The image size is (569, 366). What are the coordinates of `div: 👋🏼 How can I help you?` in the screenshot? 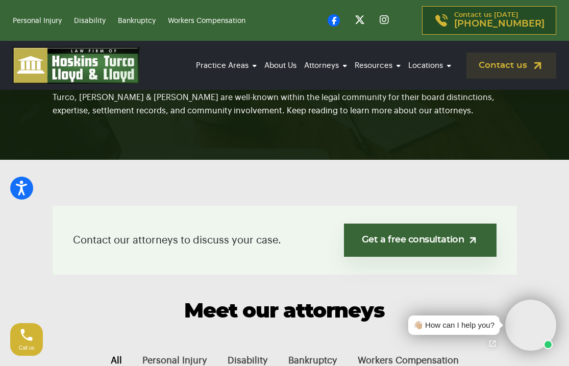 It's located at (454, 325).